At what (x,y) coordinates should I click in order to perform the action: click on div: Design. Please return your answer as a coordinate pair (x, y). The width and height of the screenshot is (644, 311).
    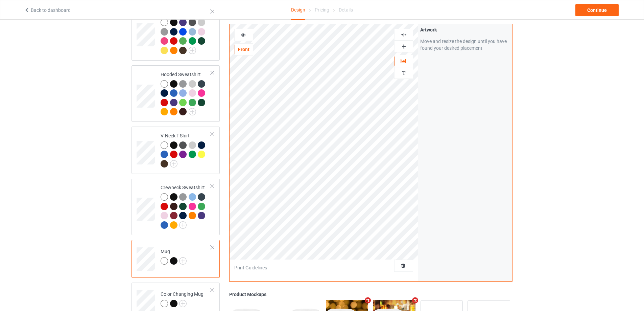
    Looking at the image, I should click on (298, 10).